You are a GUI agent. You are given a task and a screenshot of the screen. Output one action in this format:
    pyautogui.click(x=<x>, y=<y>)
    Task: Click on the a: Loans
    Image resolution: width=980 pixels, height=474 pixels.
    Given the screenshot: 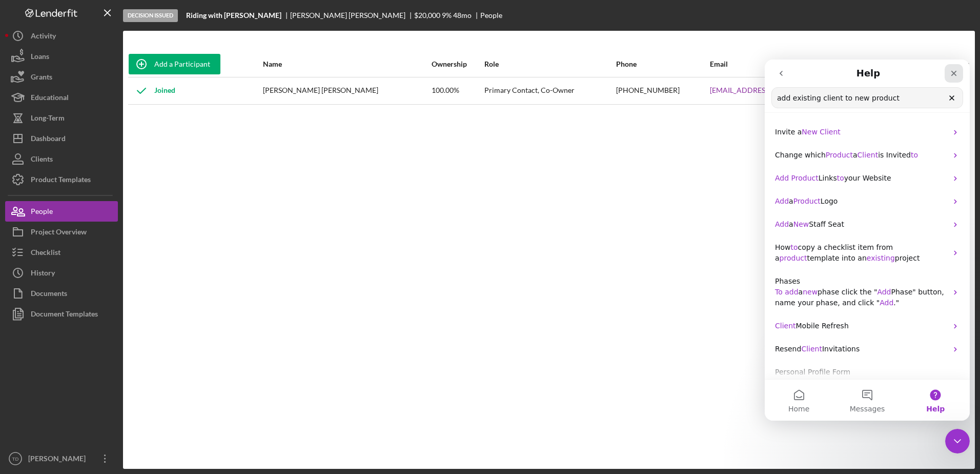 What is the action you would take?
    pyautogui.click(x=61, y=56)
    